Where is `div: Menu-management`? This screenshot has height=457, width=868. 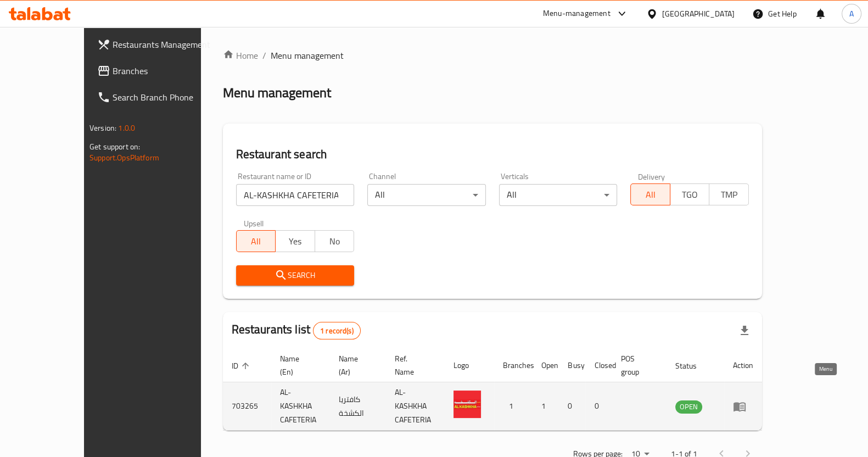 div: Menu-management is located at coordinates (576, 14).